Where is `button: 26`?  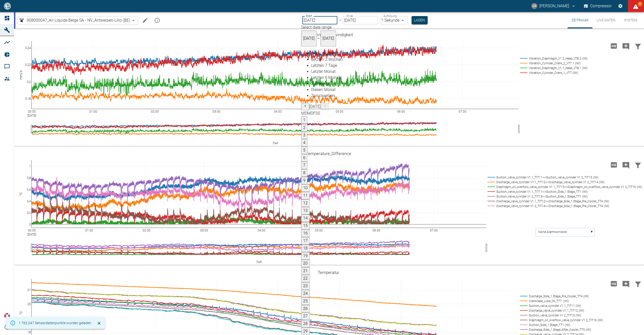 button: 26 is located at coordinates (306, 309).